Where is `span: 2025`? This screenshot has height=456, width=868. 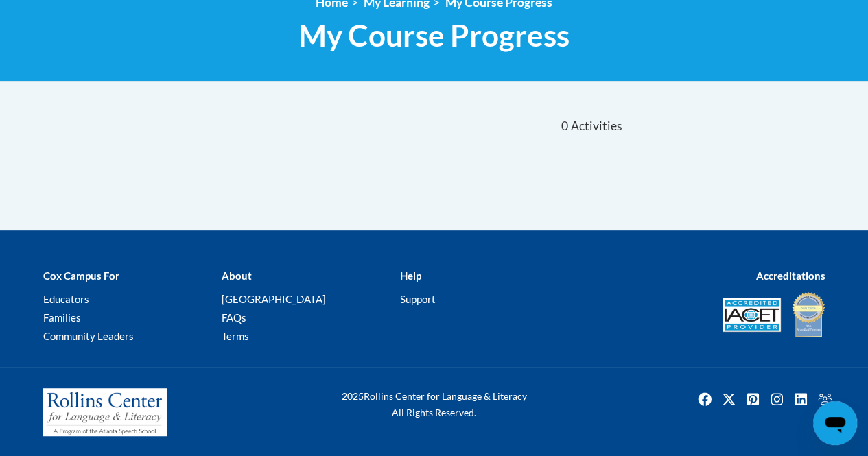
span: 2025 is located at coordinates (353, 396).